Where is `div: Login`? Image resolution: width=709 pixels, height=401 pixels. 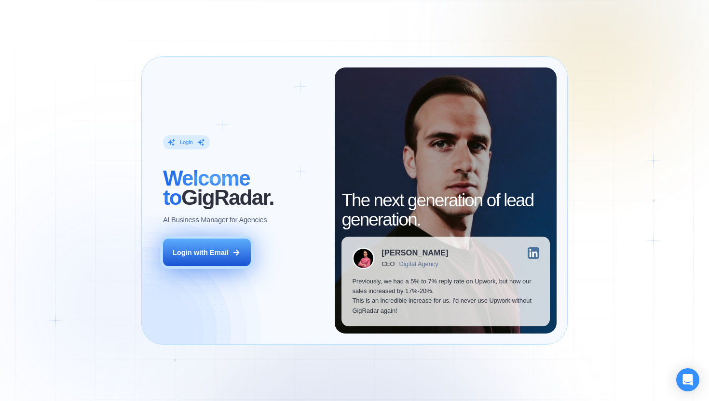 div: Login is located at coordinates (186, 142).